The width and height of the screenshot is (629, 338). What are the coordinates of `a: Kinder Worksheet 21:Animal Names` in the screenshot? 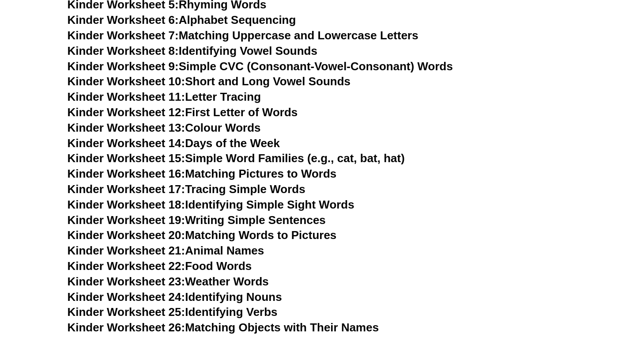 It's located at (166, 250).